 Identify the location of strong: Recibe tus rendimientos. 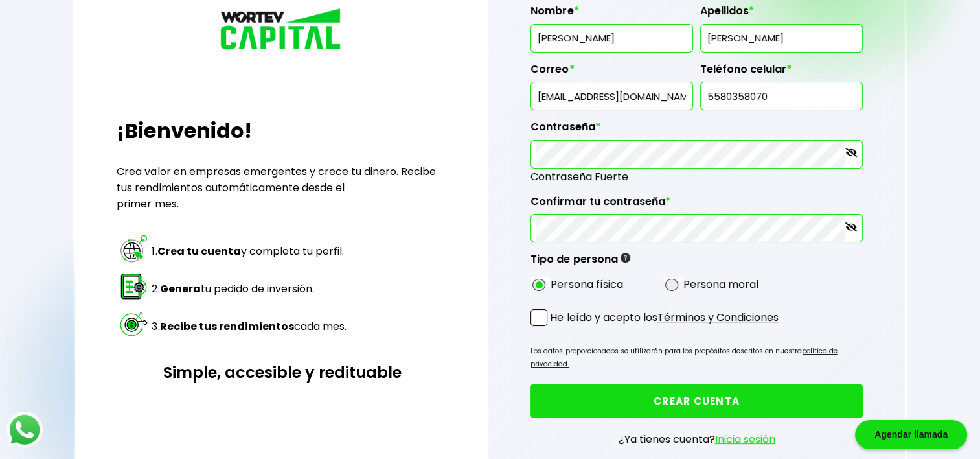
(226, 326).